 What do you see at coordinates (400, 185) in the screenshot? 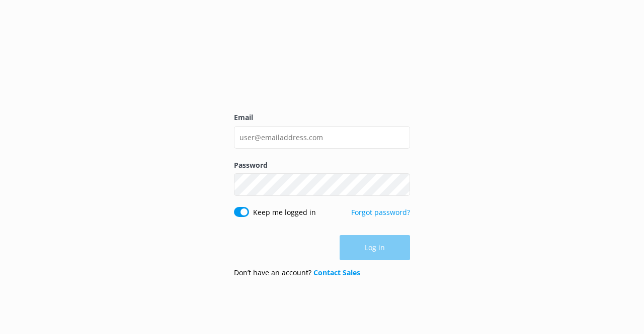
I see `button: Show password` at bounding box center [400, 185].